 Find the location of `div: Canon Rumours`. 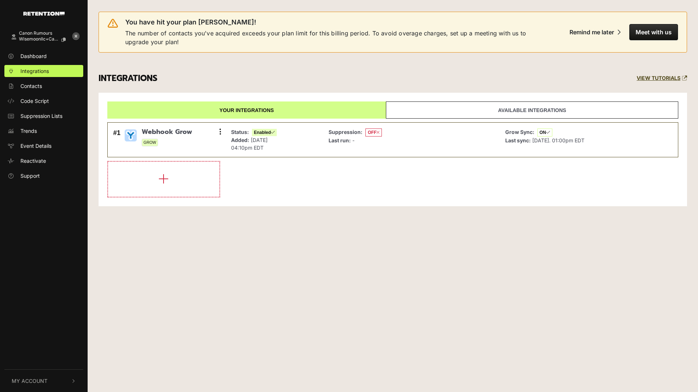

div: Canon Rumours is located at coordinates (45, 33).